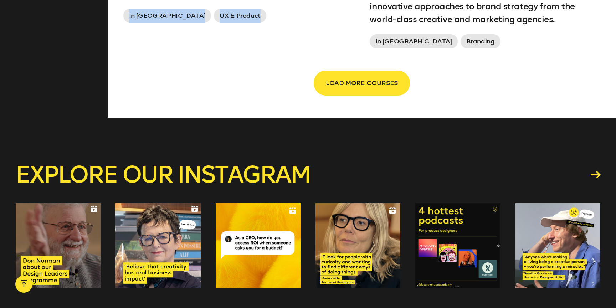 The height and width of the screenshot is (308, 616). I want to click on button: LOAD MORE COURSES, so click(362, 83).